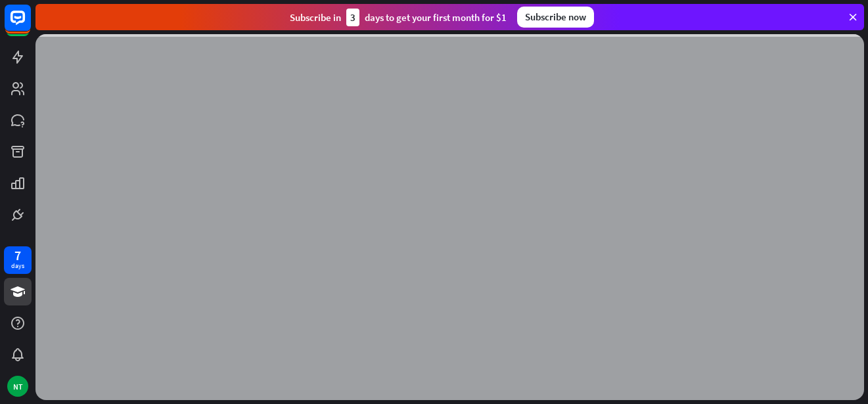  I want to click on div: Subscribe in days to get your first month for $1, so click(398, 17).